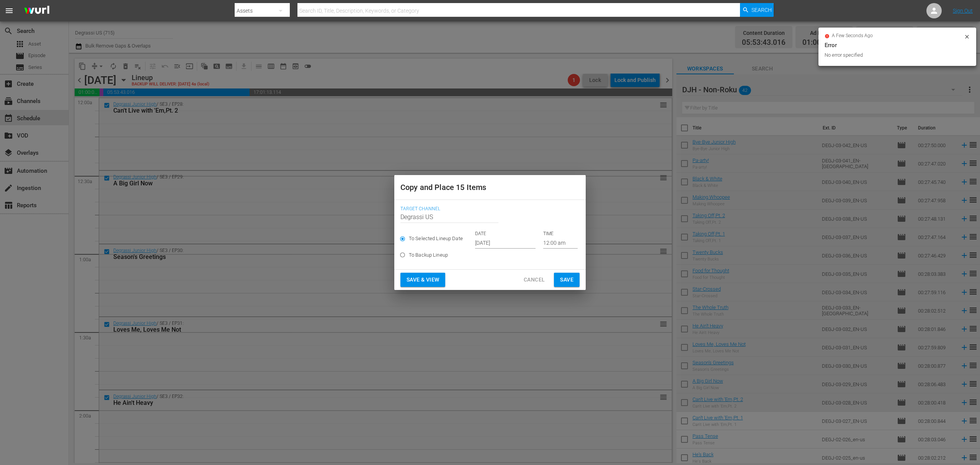  Describe the element at coordinates (963, 11) in the screenshot. I see `a: Sign Out` at that location.